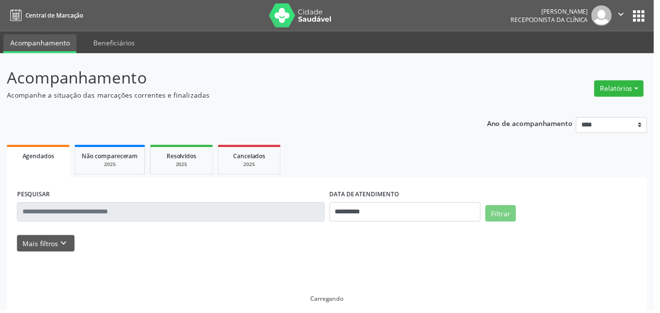  Describe the element at coordinates (505, 215) in the screenshot. I see `button: Filtrar` at that location.